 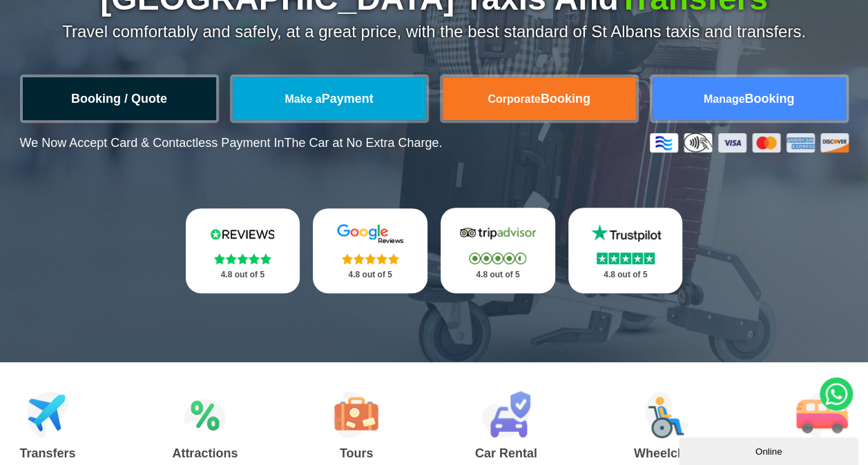 I want to click on img: Wheelchair, so click(x=667, y=415).